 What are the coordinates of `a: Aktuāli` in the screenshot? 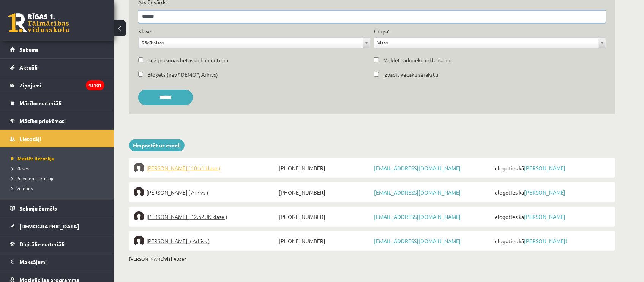 It's located at (57, 67).